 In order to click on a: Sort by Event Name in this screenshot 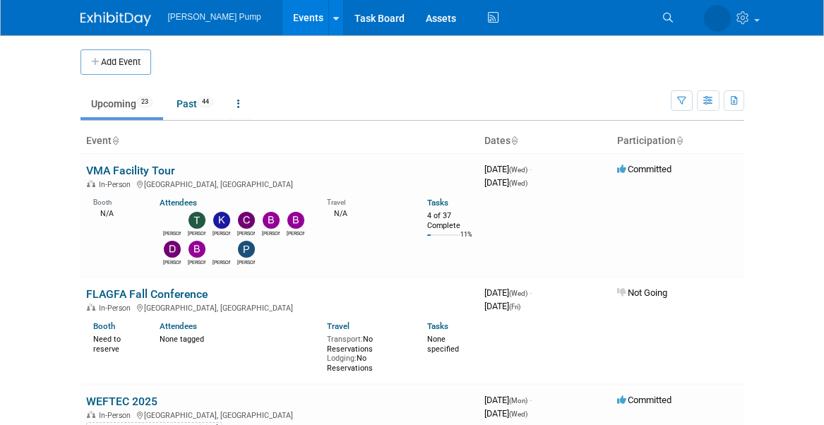, I will do `click(115, 140)`.